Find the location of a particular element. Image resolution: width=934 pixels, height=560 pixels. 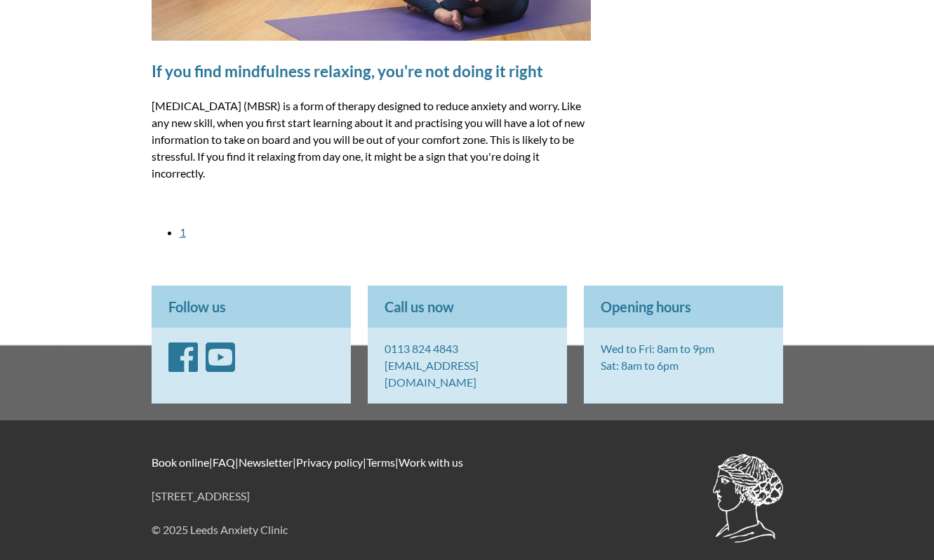

a: If you find mindfulness relaxing, you're not doing it right is located at coordinates (348, 70).